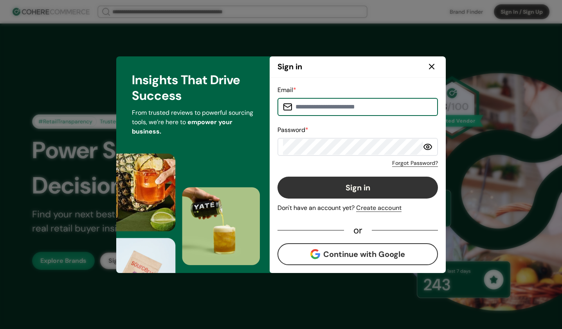 The image size is (562, 329). Describe the element at coordinates (357, 230) in the screenshot. I see `div: or` at that location.